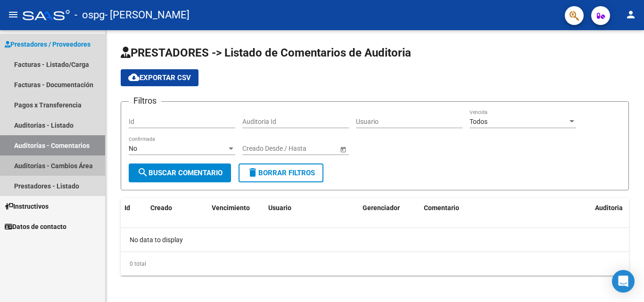 The image size is (644, 302). Describe the element at coordinates (375, 264) in the screenshot. I see `div: 0 total` at that location.